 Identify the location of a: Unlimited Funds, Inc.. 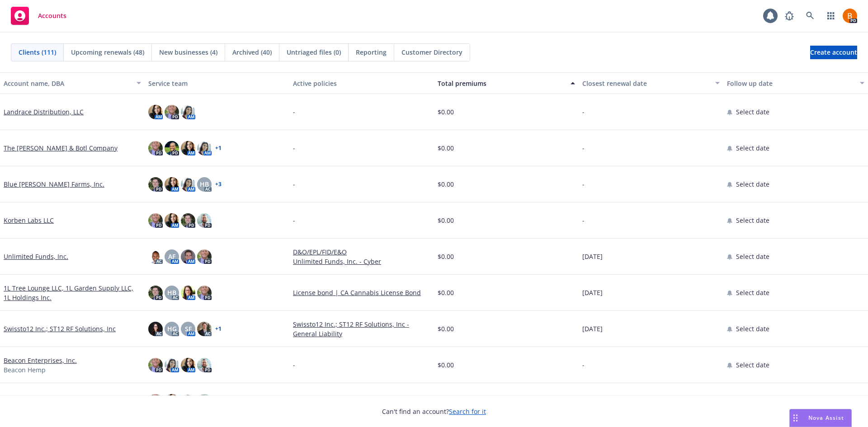
(36, 256).